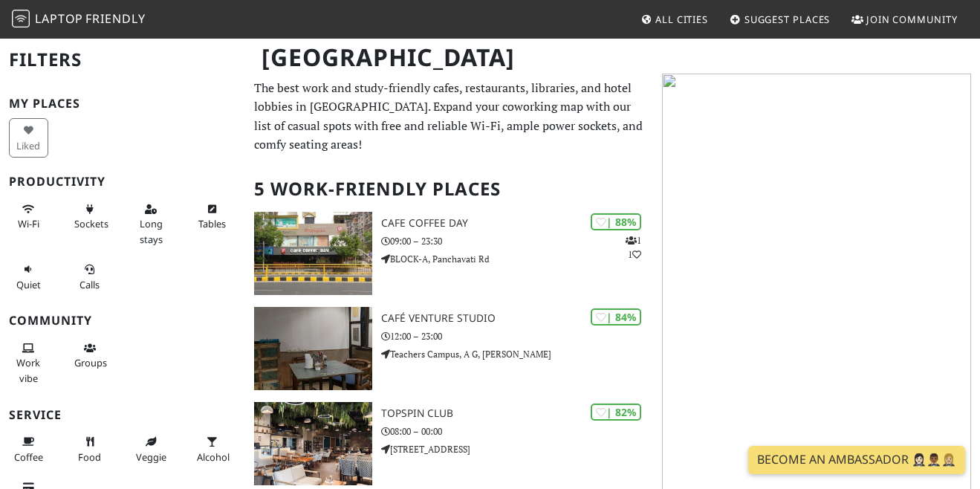 The height and width of the screenshot is (489, 980). Describe the element at coordinates (79, 19) in the screenshot. I see `a: LaptopFriendly LaptopFriendly` at that location.